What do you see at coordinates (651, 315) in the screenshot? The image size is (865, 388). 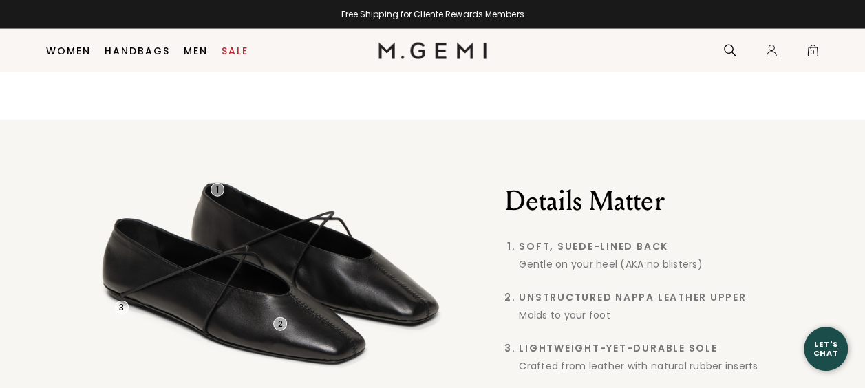 I see `div: Molds to your foot` at bounding box center [651, 315].